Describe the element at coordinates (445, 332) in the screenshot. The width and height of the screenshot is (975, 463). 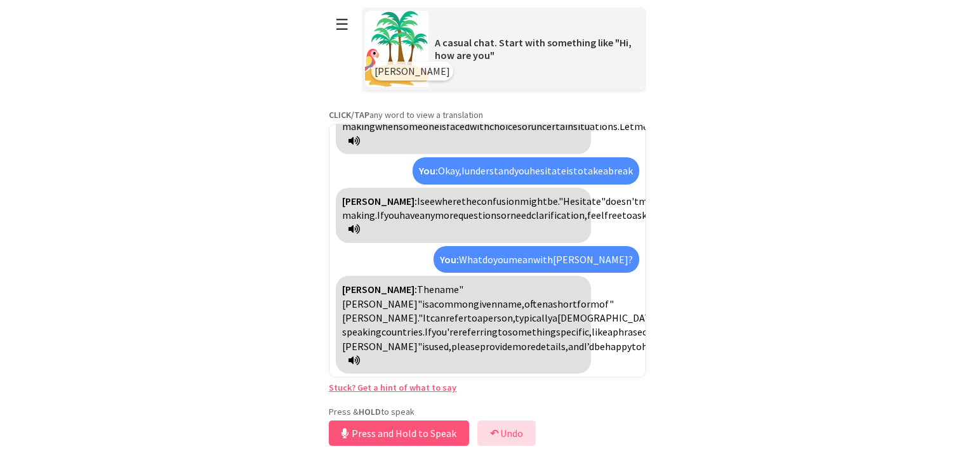
I see `span: you're` at that location.